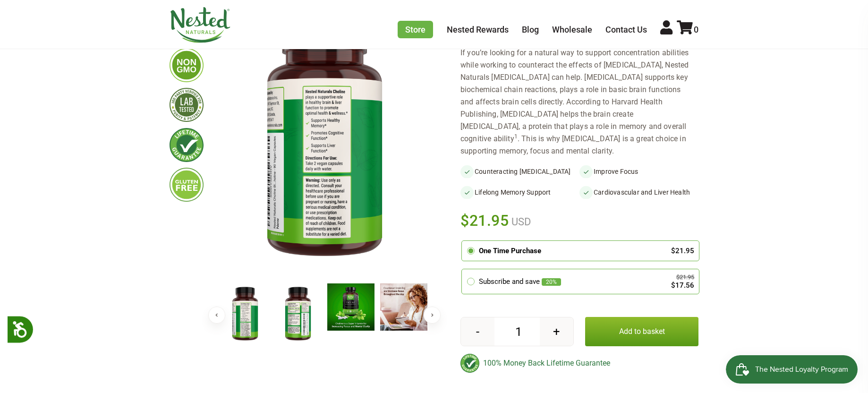 Image resolution: width=868 pixels, height=393 pixels. What do you see at coordinates (639, 192) in the screenshot?
I see `li: Cardiovascular and Liver Health` at bounding box center [639, 192].